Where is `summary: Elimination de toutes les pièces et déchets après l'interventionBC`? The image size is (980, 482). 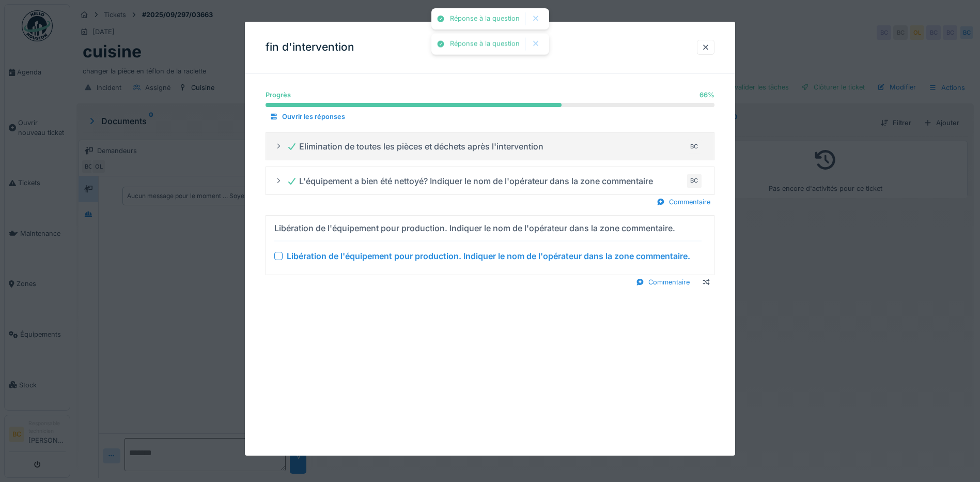
summary: Elimination de toutes les pièces et déchets après l'interventionBC is located at coordinates (490, 146).